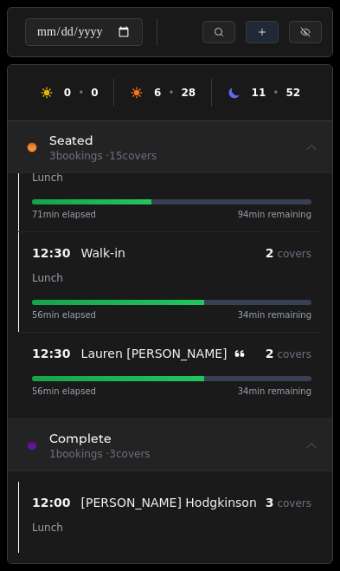  What do you see at coordinates (188, 93) in the screenshot?
I see `span: 28` at bounding box center [188, 93].